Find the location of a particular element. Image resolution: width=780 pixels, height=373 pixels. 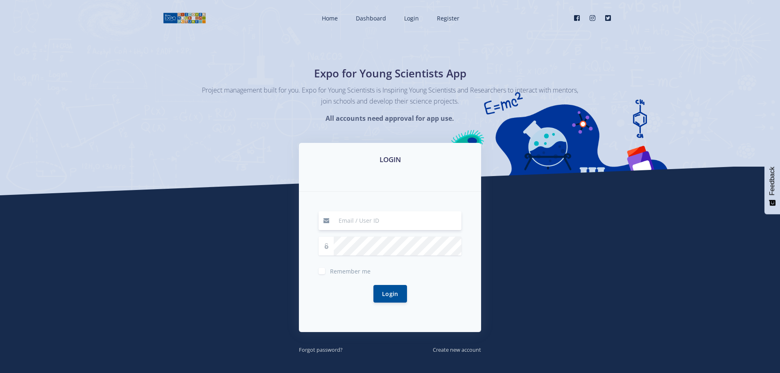

h3: LOGIN is located at coordinates (390, 160).